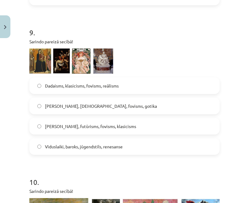 The image size is (249, 203). Describe the element at coordinates (84, 146) in the screenshot. I see `span: Viduslaiki, baroks, jūgendstils, renesanse` at that location.